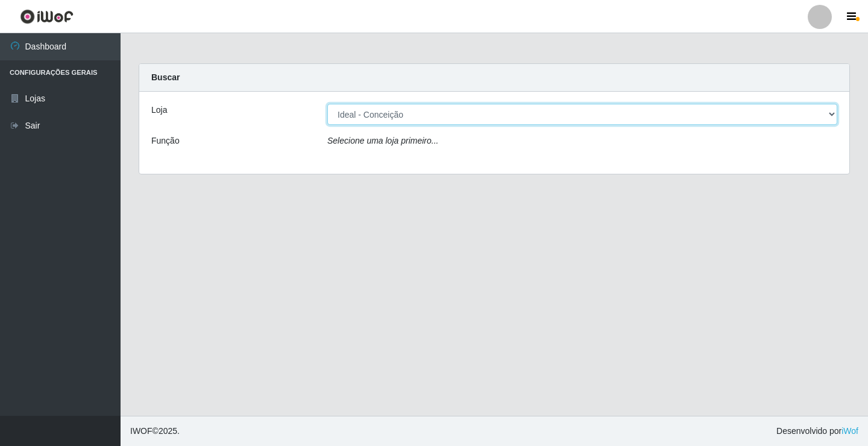 This screenshot has height=446, width=868. Describe the element at coordinates (817, 431) in the screenshot. I see `span: Desenvolvido por` at that location.